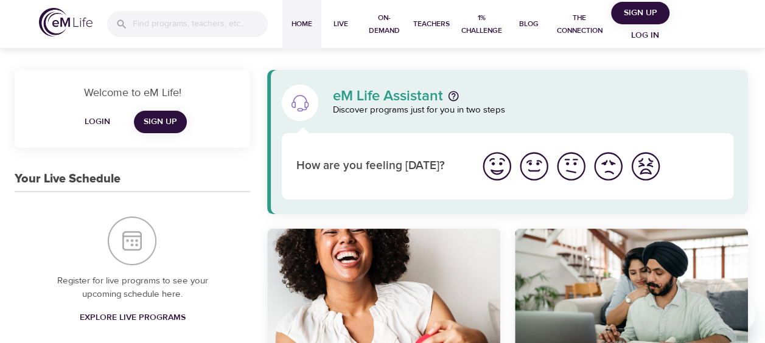  I want to click on span: Teachers, so click(431, 24).